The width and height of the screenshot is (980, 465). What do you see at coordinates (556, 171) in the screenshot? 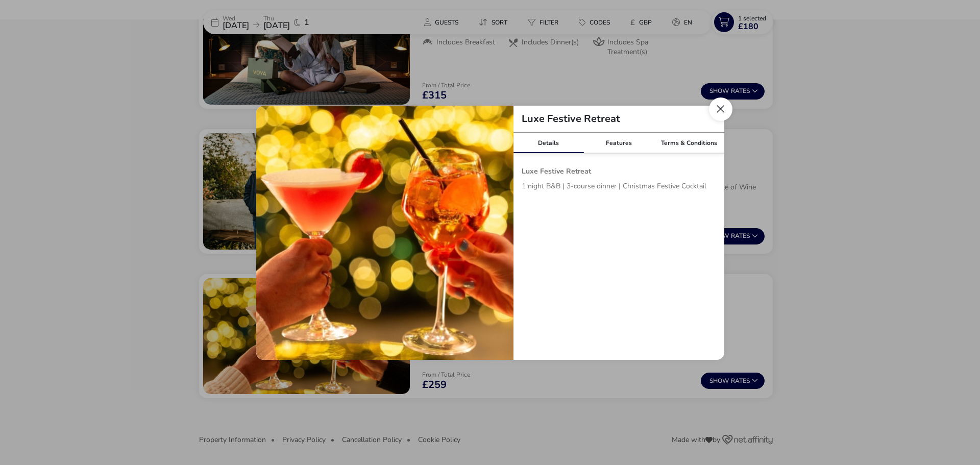
I see `strong: Luxe Festive Retreat` at bounding box center [556, 171].